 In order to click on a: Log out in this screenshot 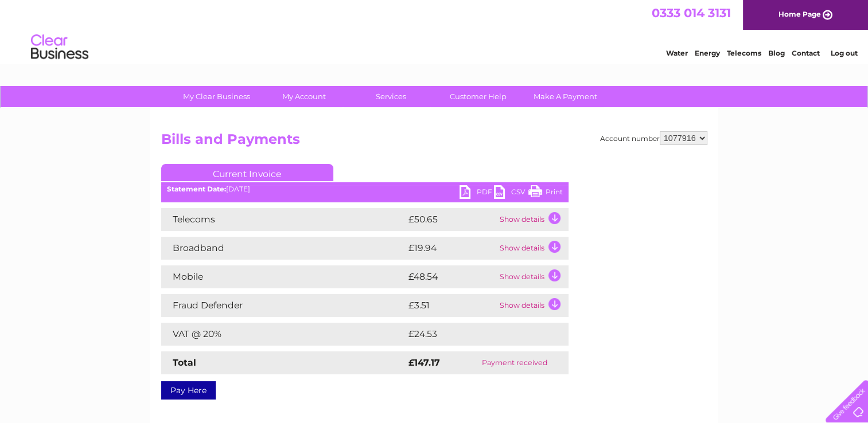, I will do `click(843, 53)`.